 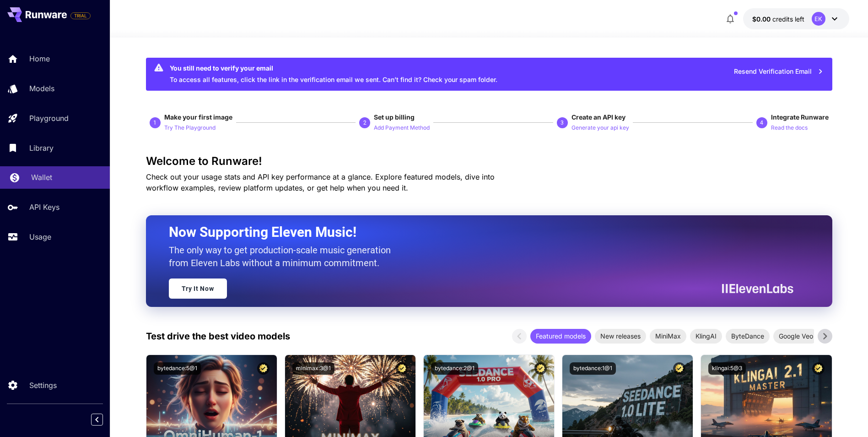 I want to click on span: $0.00, so click(x=763, y=19).